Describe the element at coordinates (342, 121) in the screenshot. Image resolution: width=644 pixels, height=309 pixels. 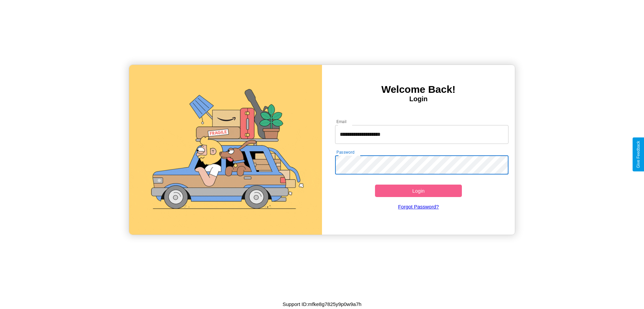
I see `label: Email` at that location.